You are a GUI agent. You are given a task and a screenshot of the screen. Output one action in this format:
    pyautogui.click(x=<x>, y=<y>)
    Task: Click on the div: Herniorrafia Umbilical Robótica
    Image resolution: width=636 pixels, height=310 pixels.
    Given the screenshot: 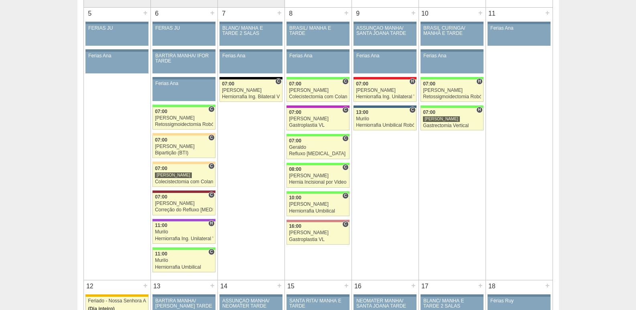 What is the action you would take?
    pyautogui.click(x=385, y=125)
    